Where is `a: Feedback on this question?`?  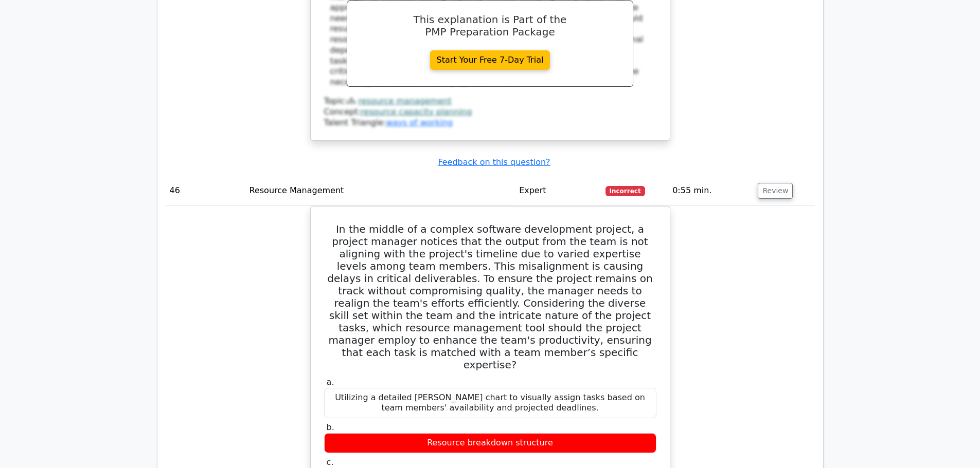
a: Feedback on this question? is located at coordinates (493, 162).